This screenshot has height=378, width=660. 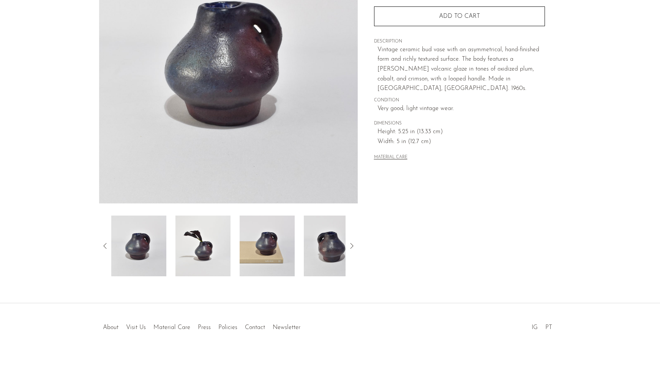 I want to click on span: DIMENSIONS, so click(x=460, y=124).